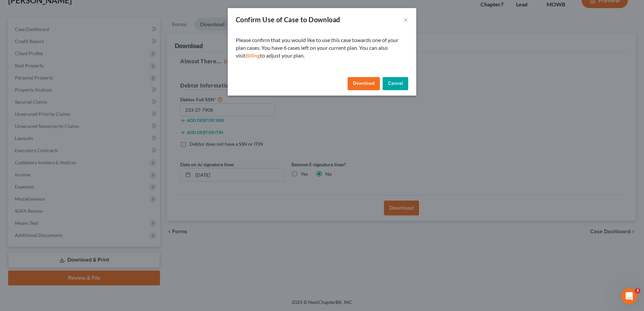 The width and height of the screenshot is (644, 311). I want to click on p: Please confirm that you would like to use this case towards one of your plan cases. You have 6 ca..., so click(322, 48).